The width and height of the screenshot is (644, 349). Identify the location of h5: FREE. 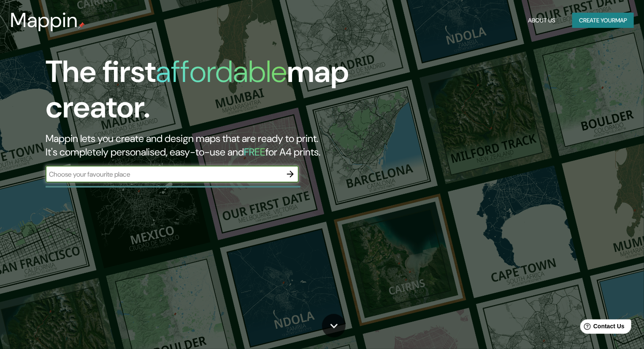
(255, 152).